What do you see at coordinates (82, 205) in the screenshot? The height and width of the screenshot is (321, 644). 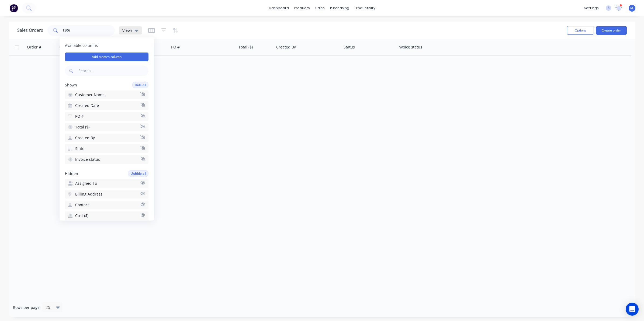 I see `span: Contact` at bounding box center [82, 205].